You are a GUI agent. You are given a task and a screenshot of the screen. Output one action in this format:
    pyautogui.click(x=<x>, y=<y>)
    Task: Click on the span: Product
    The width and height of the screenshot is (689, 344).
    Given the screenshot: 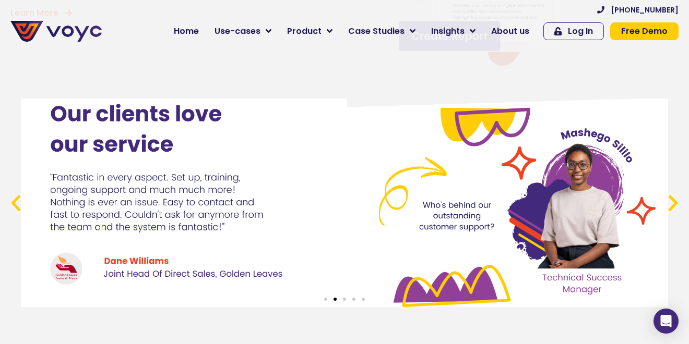 What is the action you would take?
    pyautogui.click(x=304, y=31)
    